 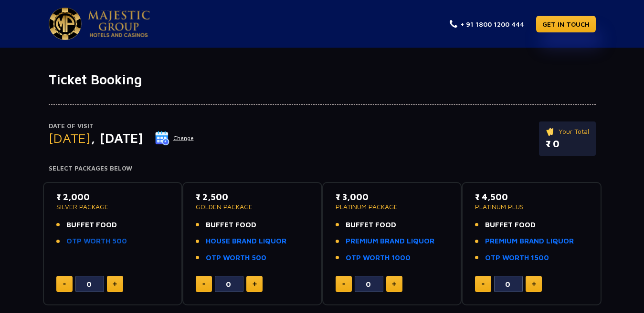 I want to click on a: OTP WORTH 1000, so click(x=378, y=258).